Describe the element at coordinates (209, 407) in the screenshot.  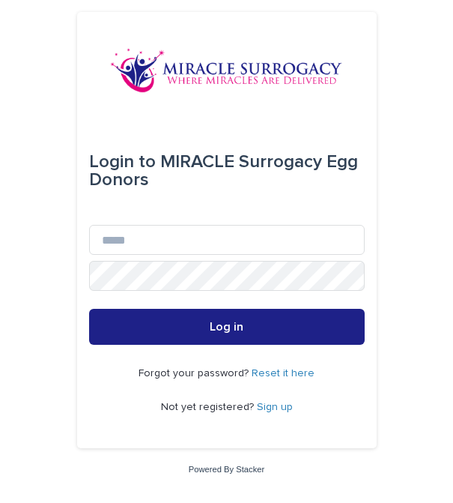
I see `span: Not yet registered?` at that location.